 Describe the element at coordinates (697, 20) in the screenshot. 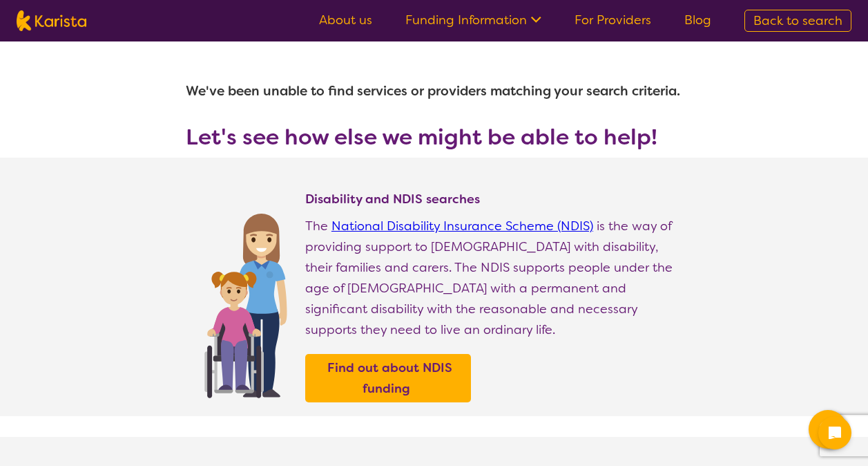

I see `a: Blog` at that location.